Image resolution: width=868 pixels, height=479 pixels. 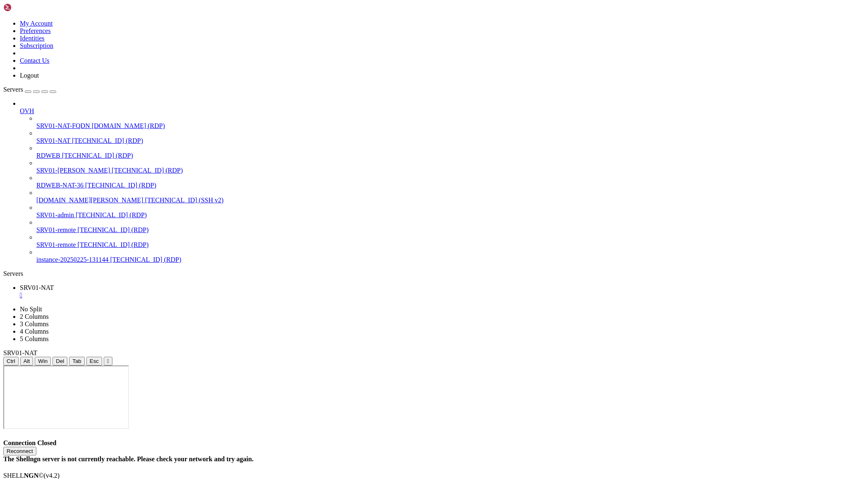 I want to click on span: instance-20250225-131144, so click(x=72, y=260).